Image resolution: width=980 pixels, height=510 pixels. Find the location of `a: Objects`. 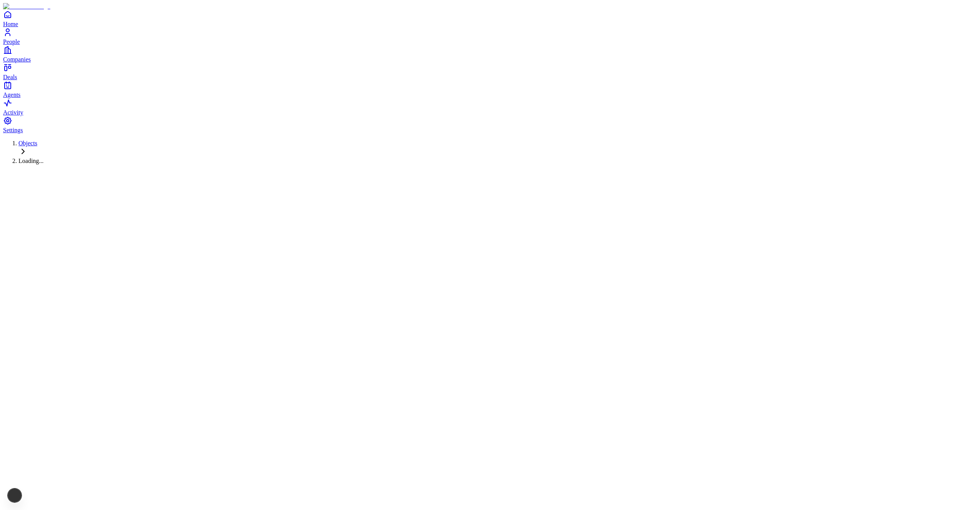

a: Objects is located at coordinates (28, 143).